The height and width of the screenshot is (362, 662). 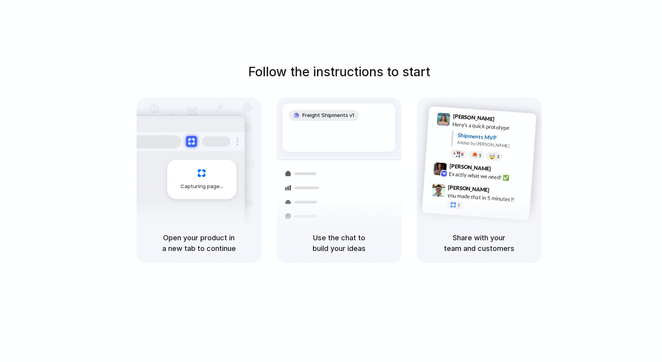 What do you see at coordinates (479, 243) in the screenshot?
I see `h5: Share with your team and customers` at bounding box center [479, 243].